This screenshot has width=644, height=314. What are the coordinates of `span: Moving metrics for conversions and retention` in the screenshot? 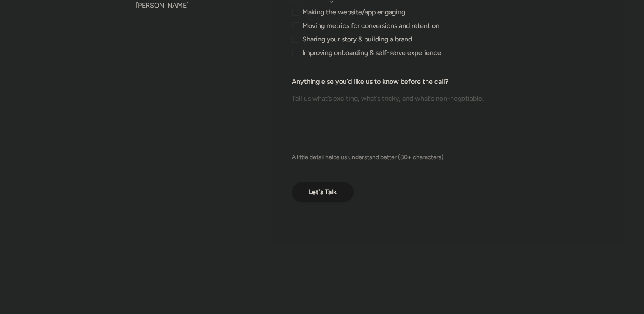 It's located at (371, 26).